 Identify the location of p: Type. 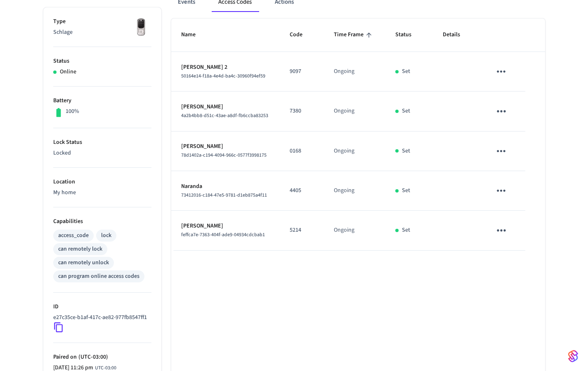
(102, 22).